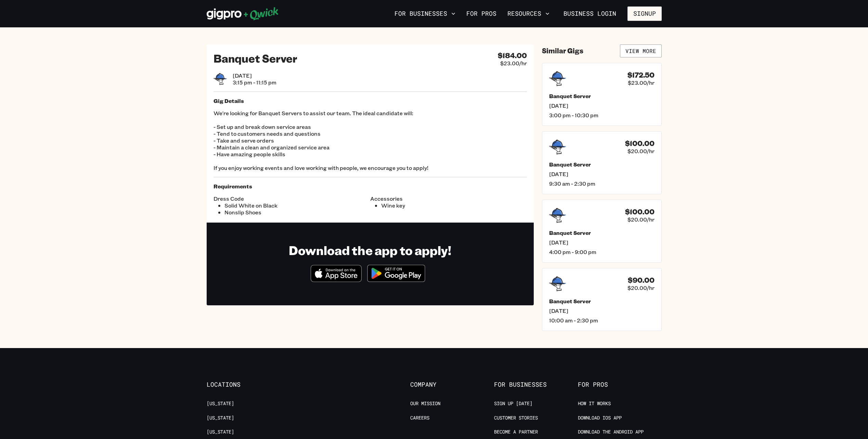 The width and height of the screenshot is (868, 439). Describe the element at coordinates (425, 403) in the screenshot. I see `a: Our Mission` at that location.